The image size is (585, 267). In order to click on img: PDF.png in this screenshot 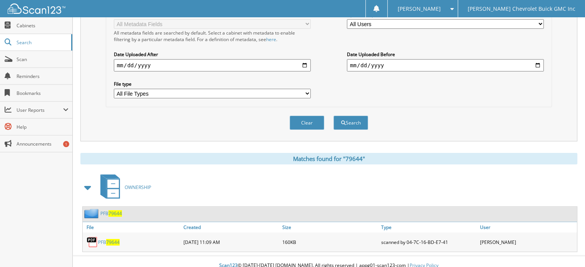, I will do `click(92, 242)`.